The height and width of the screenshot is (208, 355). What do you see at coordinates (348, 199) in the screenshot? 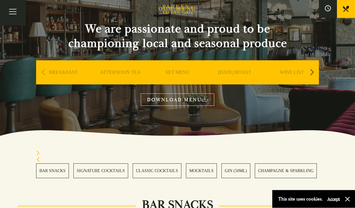
I see `button: Close and accept` at bounding box center [348, 199].